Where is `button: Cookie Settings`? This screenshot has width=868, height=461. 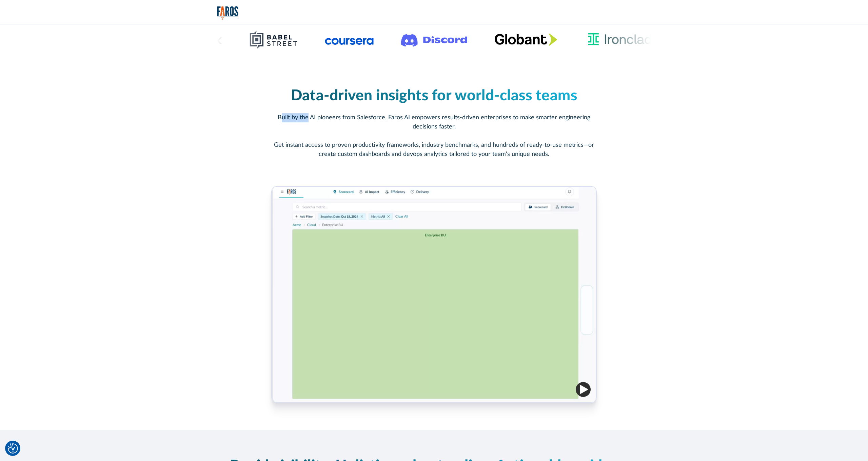
button: Cookie Settings is located at coordinates (13, 449).